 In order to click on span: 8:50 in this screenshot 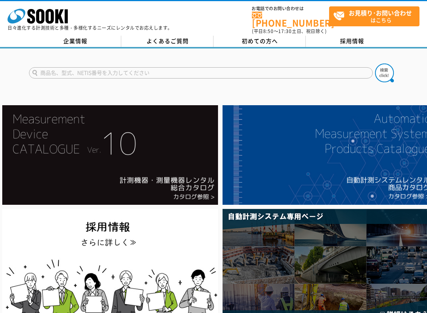, I will do `click(268, 31)`.